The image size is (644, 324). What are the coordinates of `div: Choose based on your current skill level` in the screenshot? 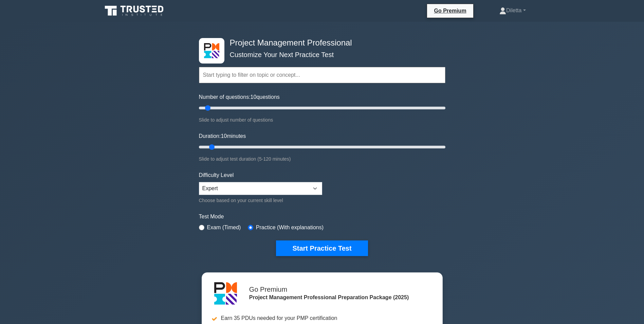 It's located at (261, 200).